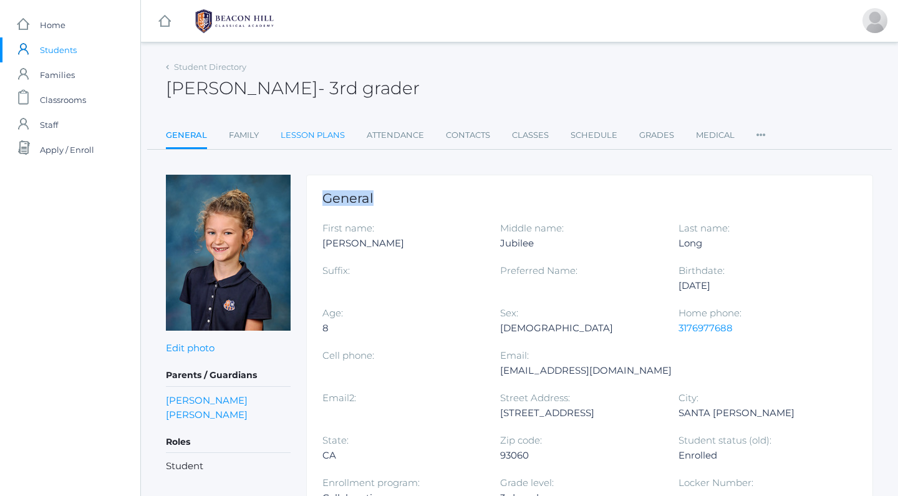 This screenshot has height=496, width=898. What do you see at coordinates (716, 482) in the screenshot?
I see `label: Locker Number:` at bounding box center [716, 482].